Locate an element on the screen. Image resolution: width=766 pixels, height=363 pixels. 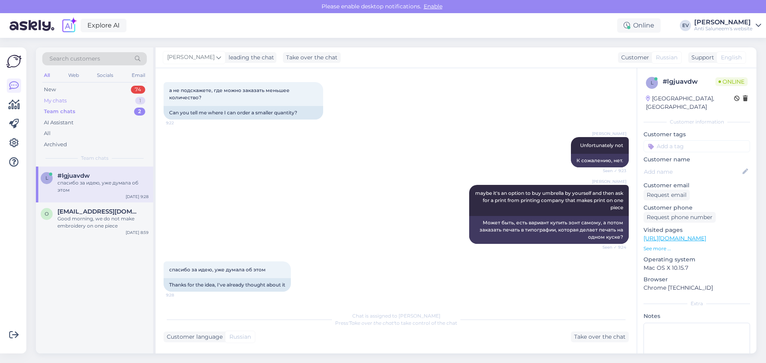
div: leading the chat is located at coordinates (250, 57).